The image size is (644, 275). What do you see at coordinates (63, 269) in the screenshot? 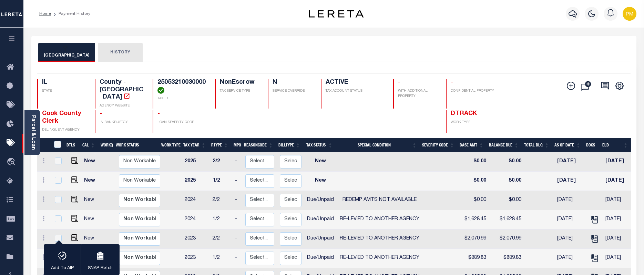
I see `p: Add To AIP` at bounding box center [63, 269].